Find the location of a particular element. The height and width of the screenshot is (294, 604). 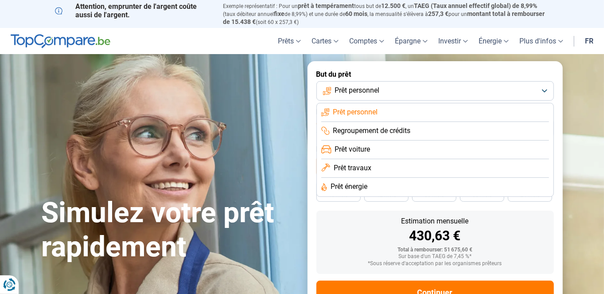

div: *Sous réserve d'acceptation par les organismes prêteurs is located at coordinates (435, 264).